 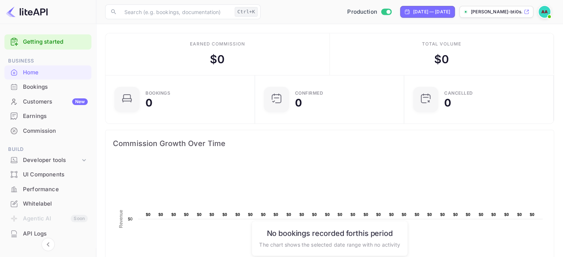 What do you see at coordinates (176, 12) in the screenshot?
I see `input: Search (e.g. bookings, documentation)` at bounding box center [176, 12].